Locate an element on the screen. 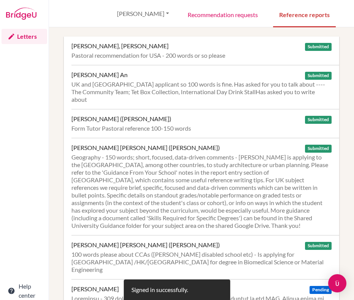  div: Pastoral recommendation for USA - 200 words or so please is located at coordinates (201, 55).